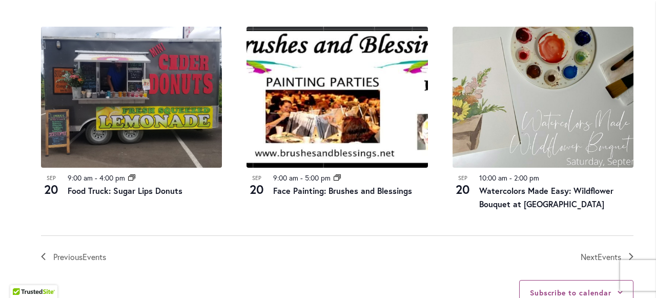 The height and width of the screenshot is (298, 656). What do you see at coordinates (318, 177) in the screenshot?
I see `time: 5:00 pm` at bounding box center [318, 177].